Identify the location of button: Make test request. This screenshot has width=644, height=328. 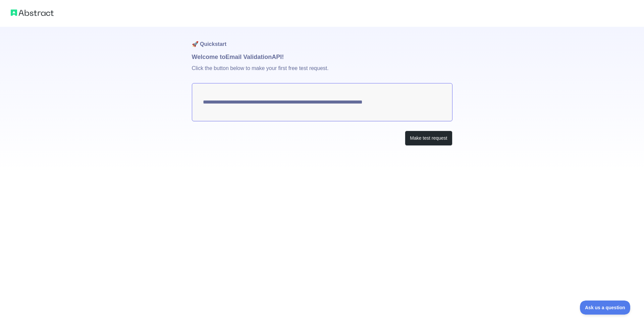
(429, 138).